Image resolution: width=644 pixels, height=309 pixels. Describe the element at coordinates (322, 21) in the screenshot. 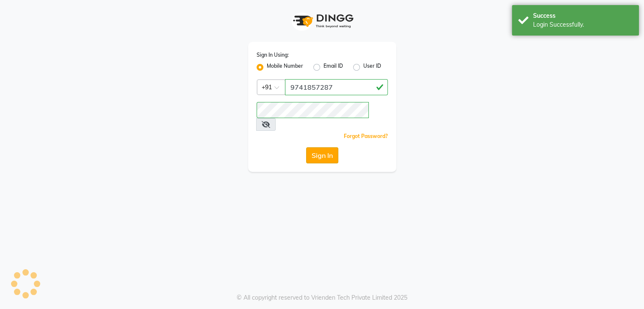

I see `img: logo1.svg` at that location.